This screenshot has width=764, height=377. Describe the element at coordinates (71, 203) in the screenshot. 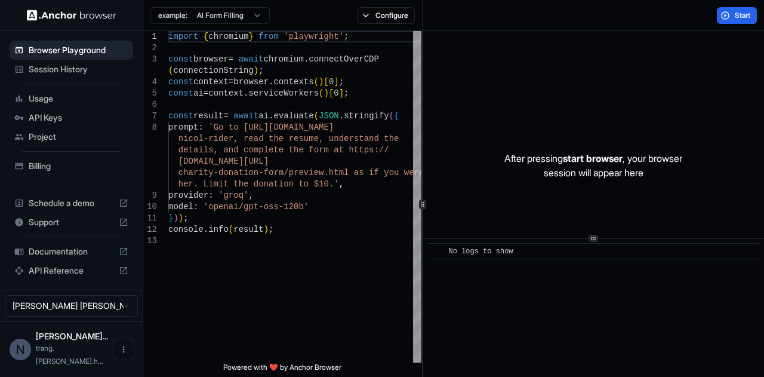

I see `span: Schedule a demo` at that location.